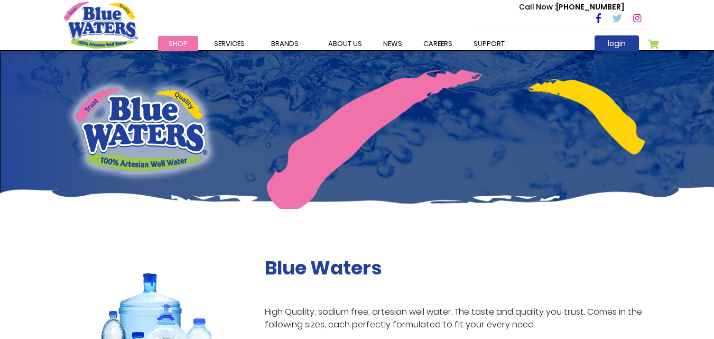 The width and height of the screenshot is (714, 339). Describe the element at coordinates (393, 43) in the screenshot. I see `a: News` at that location.